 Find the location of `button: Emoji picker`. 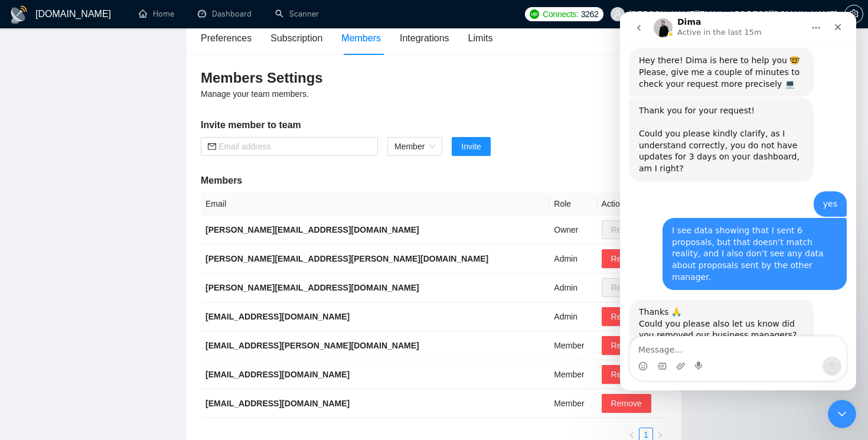

button: Emoji picker is located at coordinates (23, 354).